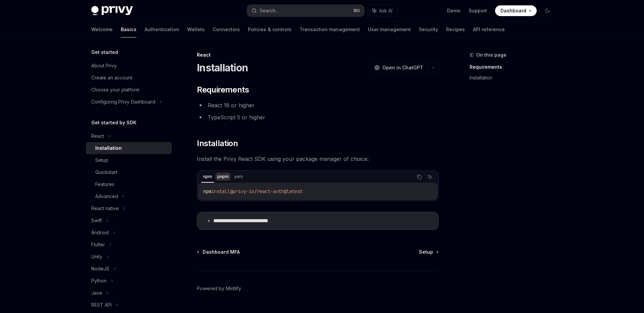 Image resolution: width=644 pixels, height=313 pixels. Describe the element at coordinates (100, 233) in the screenshot. I see `div: Android` at that location.